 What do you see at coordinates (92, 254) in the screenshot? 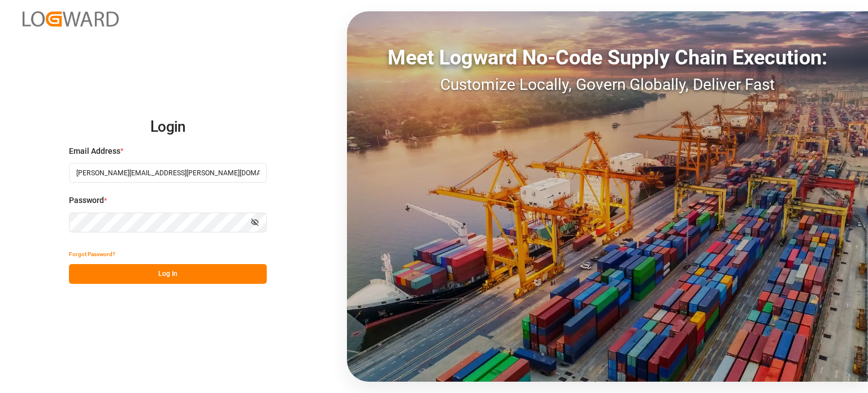
I see `button: Forgot Password?` at bounding box center [92, 254].